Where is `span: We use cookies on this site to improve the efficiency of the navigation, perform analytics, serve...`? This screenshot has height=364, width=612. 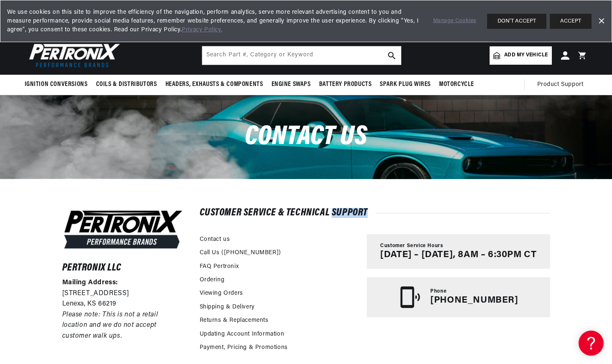
span: We use cookies on this site to improve the efficiency of the navigation, perform analytics, serve... is located at coordinates (214, 21).